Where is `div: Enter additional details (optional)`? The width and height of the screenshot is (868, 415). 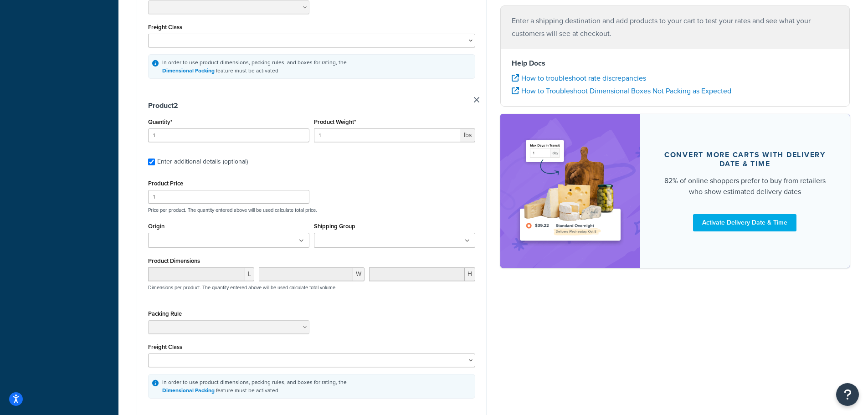 div: Enter additional details (optional) is located at coordinates (202, 161).